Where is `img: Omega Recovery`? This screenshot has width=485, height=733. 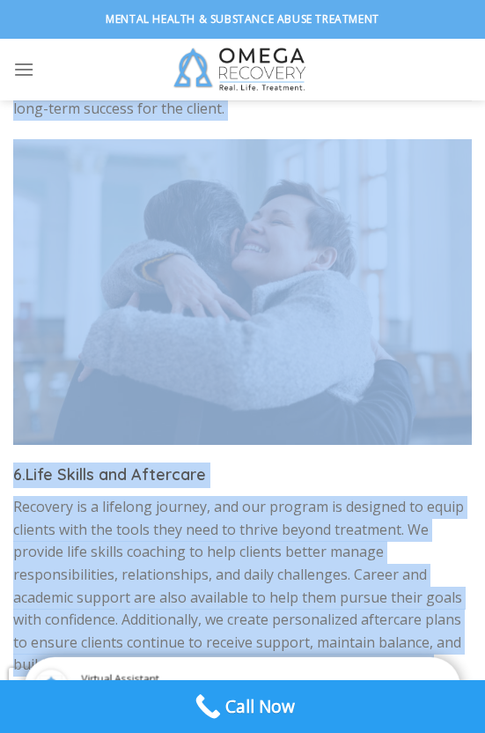
img: Omega Recovery is located at coordinates (242, 70).